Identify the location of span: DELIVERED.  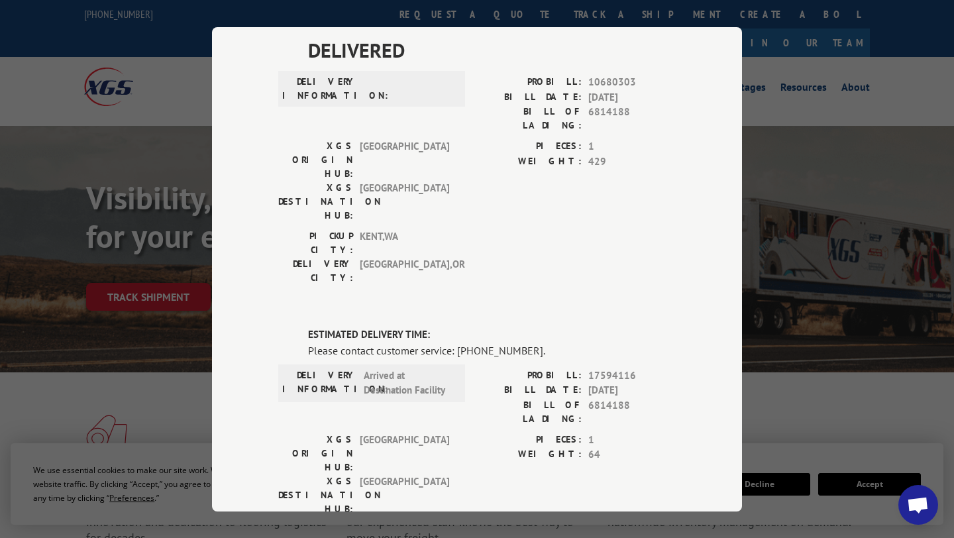
(491, 50).